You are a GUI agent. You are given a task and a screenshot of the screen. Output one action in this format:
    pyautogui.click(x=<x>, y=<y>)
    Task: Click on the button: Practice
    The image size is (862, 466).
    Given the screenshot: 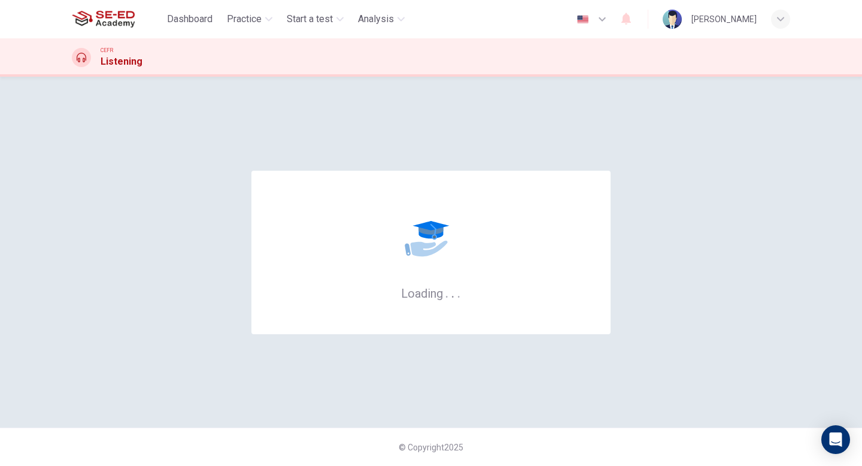 What is the action you would take?
    pyautogui.click(x=250, y=19)
    